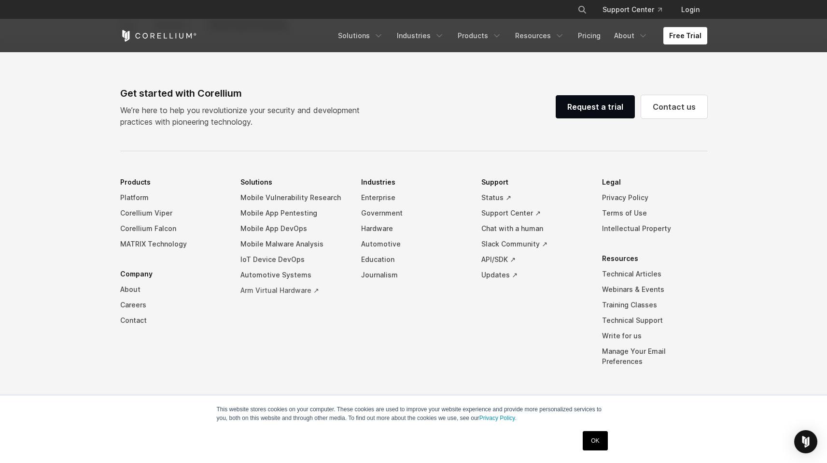  Describe the element at coordinates (655, 320) in the screenshot. I see `a: Technical Support` at that location.